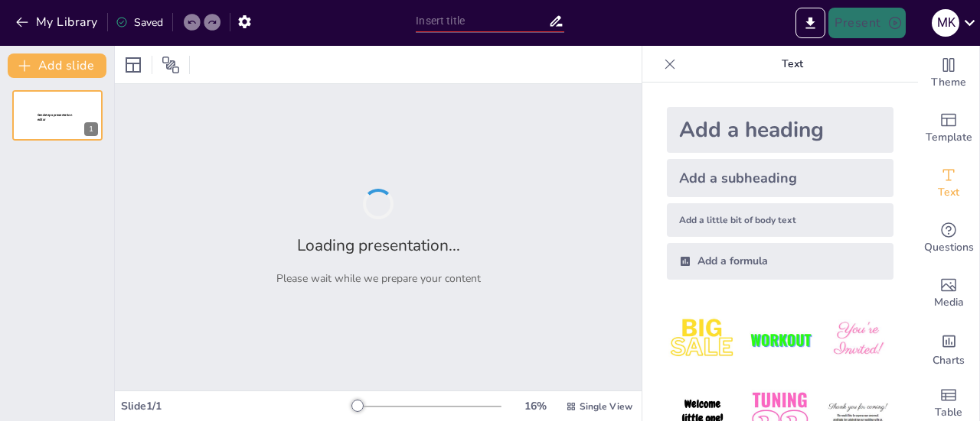 This screenshot has width=980, height=421. I want to click on div: Add a formula, so click(780, 261).